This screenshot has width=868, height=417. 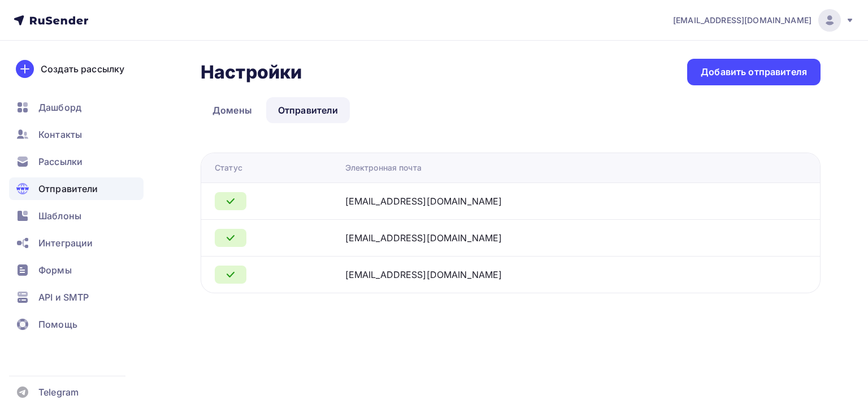 What do you see at coordinates (60, 216) in the screenshot?
I see `span: Шаблоны` at bounding box center [60, 216].